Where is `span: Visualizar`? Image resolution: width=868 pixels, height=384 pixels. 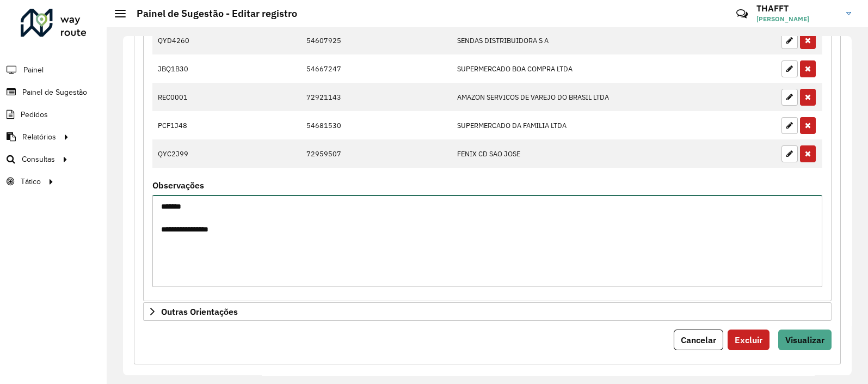
span: Visualizar is located at coordinates (805, 339).